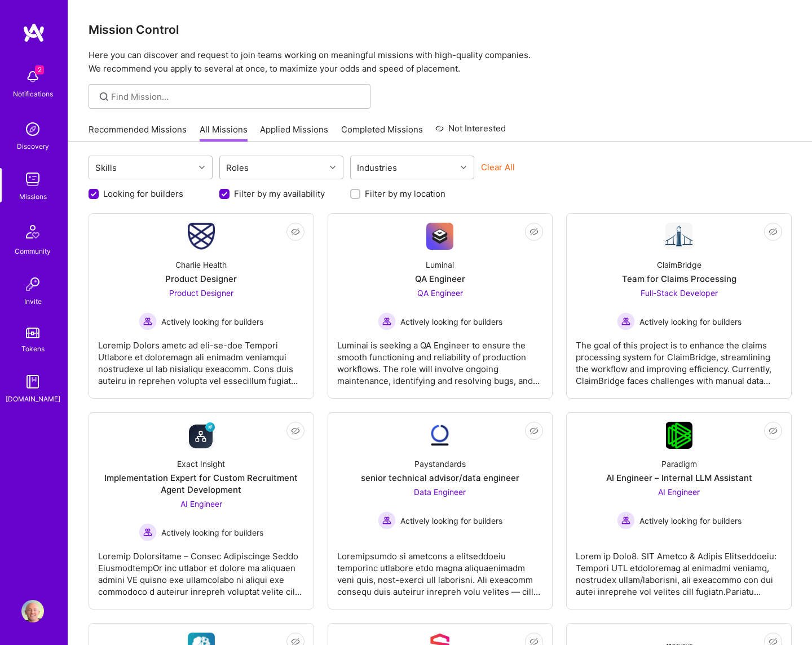 The height and width of the screenshot is (645, 812). What do you see at coordinates (440, 306) in the screenshot?
I see `a: Company LogoLuminaiQA EngineerQA Engineer Actively looking for buildersActively looking for build...` at bounding box center [440, 306].